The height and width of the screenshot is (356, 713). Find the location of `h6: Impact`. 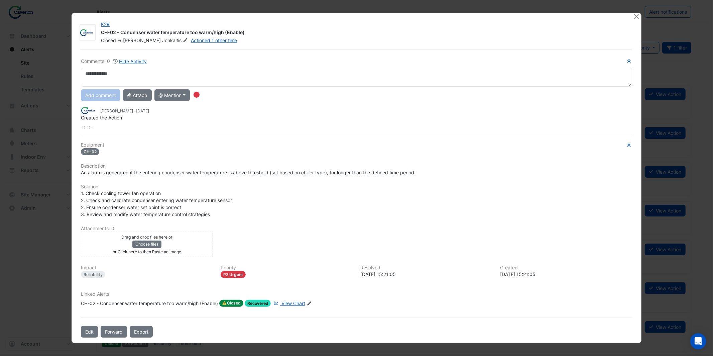

h6: Impact is located at coordinates (147, 267).